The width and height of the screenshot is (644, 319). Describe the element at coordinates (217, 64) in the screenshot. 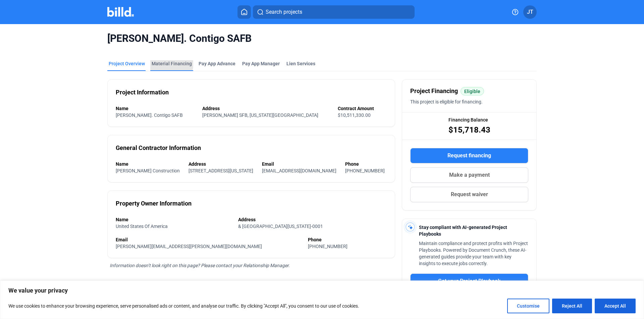

I see `div: Pay App Advance` at that location.